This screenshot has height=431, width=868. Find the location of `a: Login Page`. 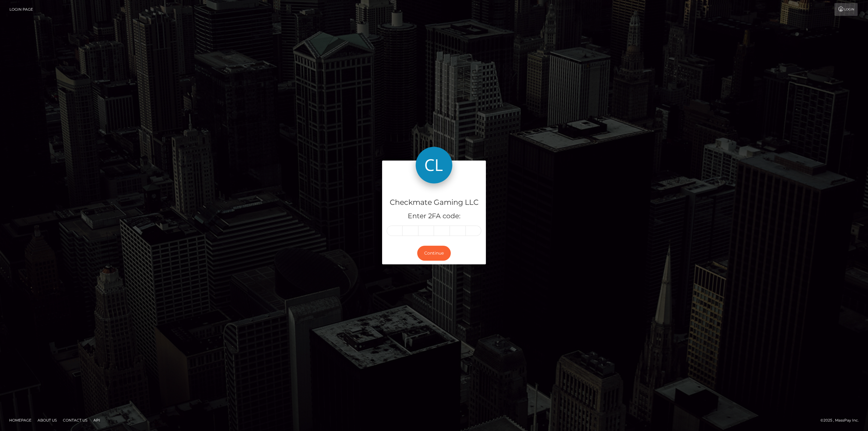

a: Login Page is located at coordinates (21, 9).